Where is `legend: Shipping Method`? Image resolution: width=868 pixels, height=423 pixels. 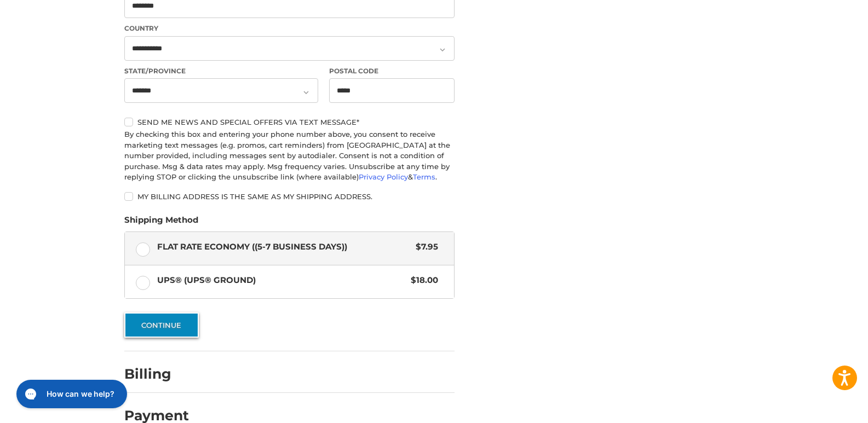
legend: Shipping Method is located at coordinates (161, 223).